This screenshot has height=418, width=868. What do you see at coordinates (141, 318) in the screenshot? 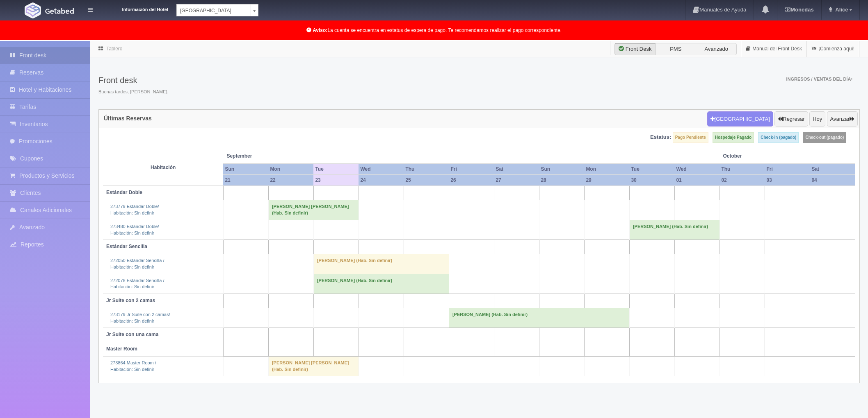
I see `a: 273179 Jr Suite con 2 camas/Habitación: Sin definir` at bounding box center [141, 318].